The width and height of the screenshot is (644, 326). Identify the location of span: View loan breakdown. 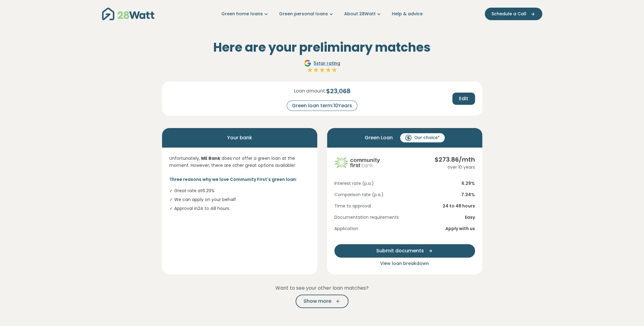
(404, 263).